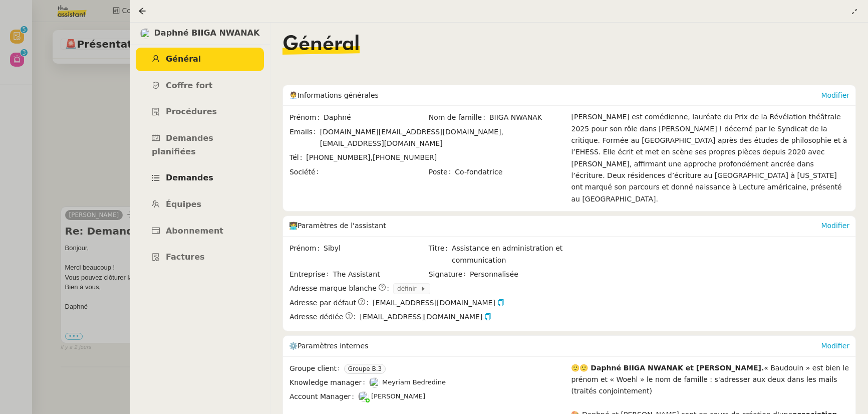 Image resolution: width=868 pixels, height=414 pixels. I want to click on span: Équipes, so click(183, 204).